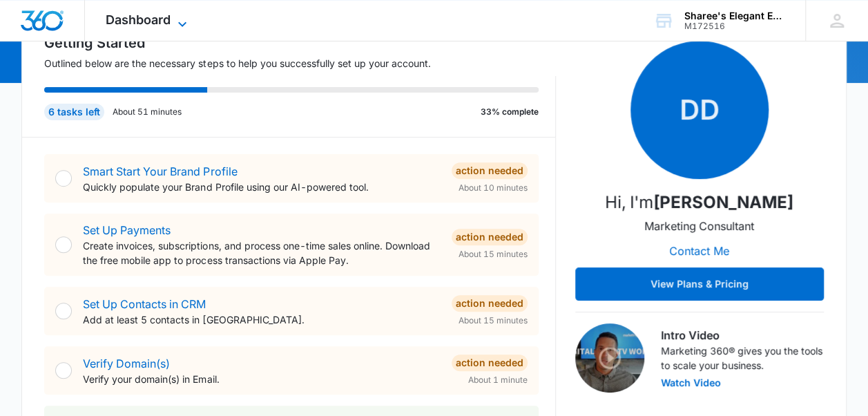 The height and width of the screenshot is (416, 868). Describe the element at coordinates (699, 251) in the screenshot. I see `button: Contact Me` at that location.